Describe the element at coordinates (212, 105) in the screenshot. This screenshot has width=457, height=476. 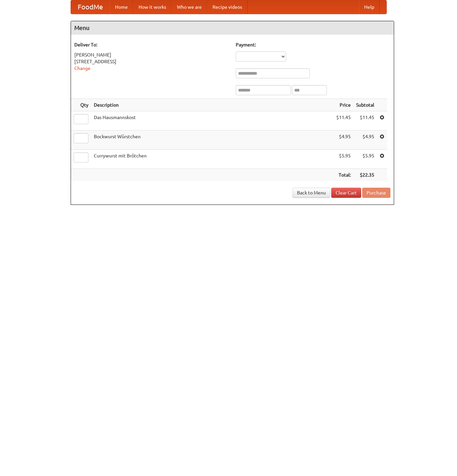
I see `th: Description` at that location.